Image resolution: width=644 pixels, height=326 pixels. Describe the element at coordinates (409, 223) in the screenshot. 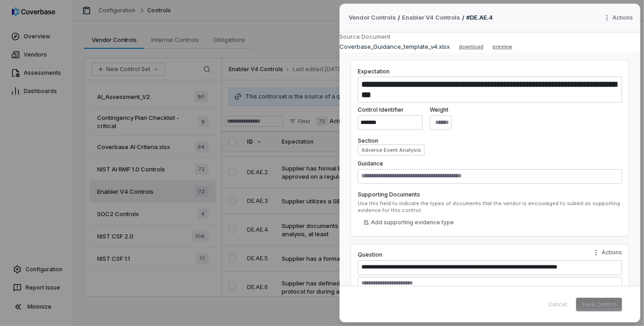

I see `button: Add supporting evidence type` at that location.